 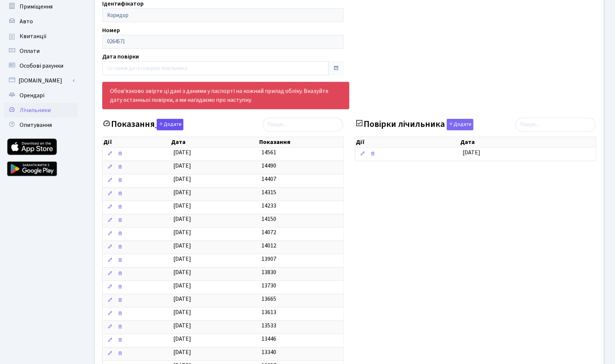 I want to click on input: Наприклад: Коридор, so click(x=223, y=15).